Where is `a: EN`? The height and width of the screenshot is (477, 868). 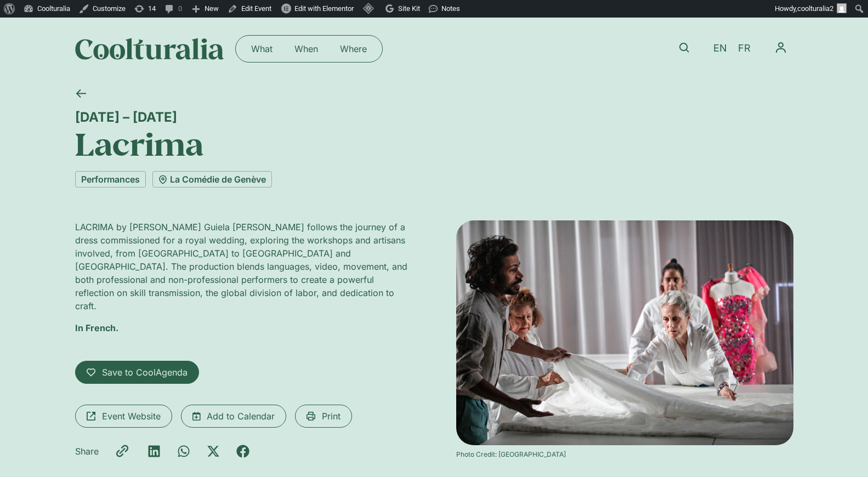
a: EN is located at coordinates (721, 48).